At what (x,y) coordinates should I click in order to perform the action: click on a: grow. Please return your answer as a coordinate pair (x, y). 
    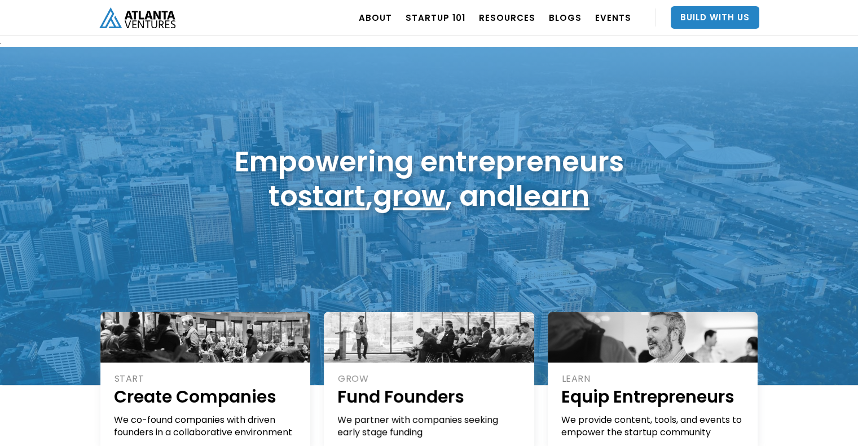
    Looking at the image, I should click on (409, 196).